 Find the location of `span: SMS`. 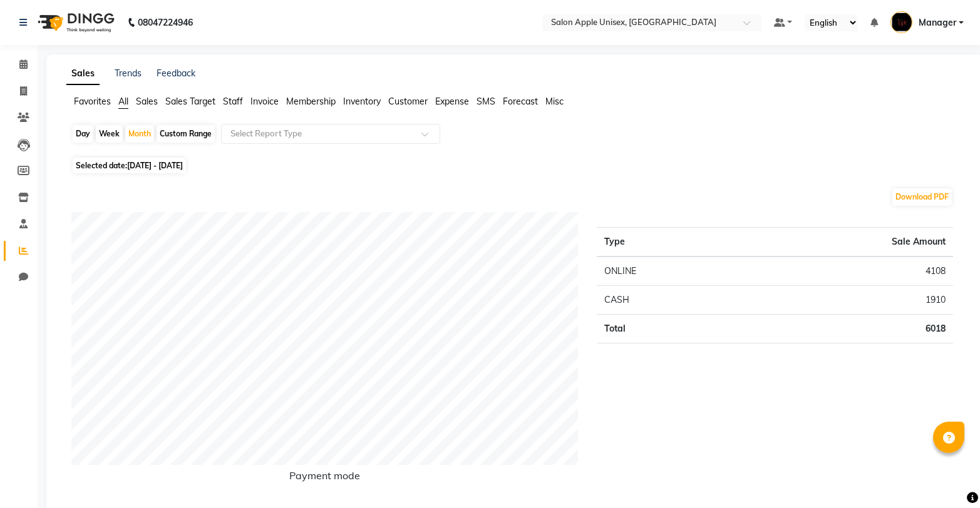

span: SMS is located at coordinates (486, 101).